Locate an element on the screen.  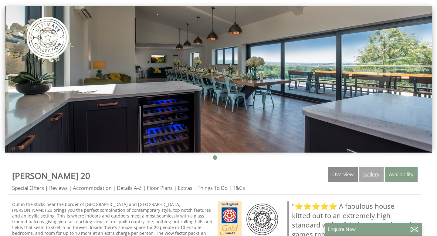
a: Accommodation is located at coordinates (92, 188).